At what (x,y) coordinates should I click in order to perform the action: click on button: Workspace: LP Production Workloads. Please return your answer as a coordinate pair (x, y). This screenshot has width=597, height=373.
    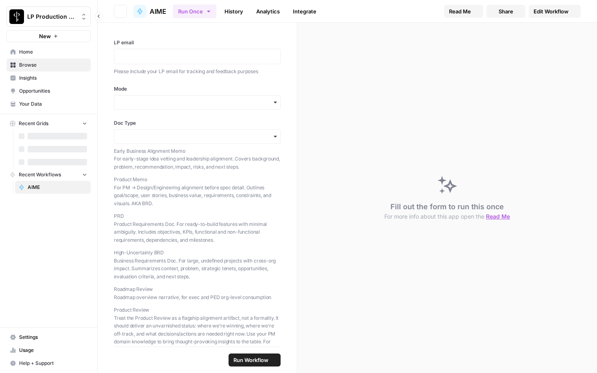
    Looking at the image, I should click on (48, 17).